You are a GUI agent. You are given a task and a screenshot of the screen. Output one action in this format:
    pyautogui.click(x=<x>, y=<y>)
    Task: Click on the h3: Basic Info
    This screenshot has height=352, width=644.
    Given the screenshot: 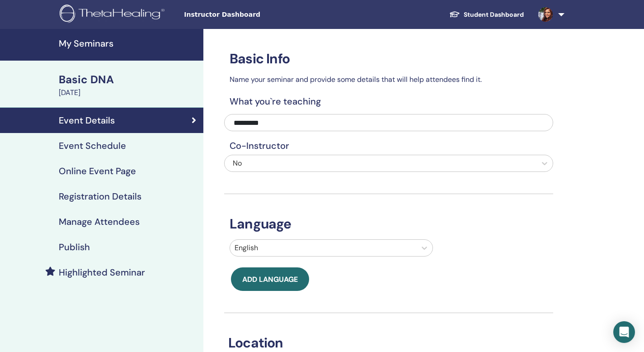 What is the action you would take?
    pyautogui.click(x=389, y=59)
    